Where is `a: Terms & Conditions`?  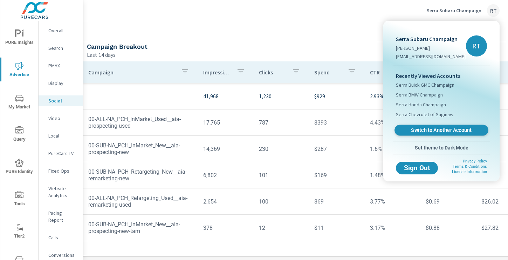 a: Terms & Conditions is located at coordinates (470, 166).